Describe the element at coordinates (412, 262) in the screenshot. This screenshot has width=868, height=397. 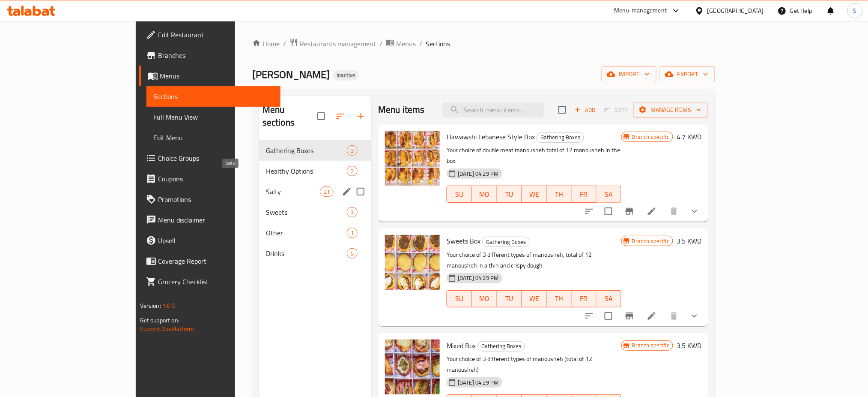
I see `img: Sweets Box` at that location.